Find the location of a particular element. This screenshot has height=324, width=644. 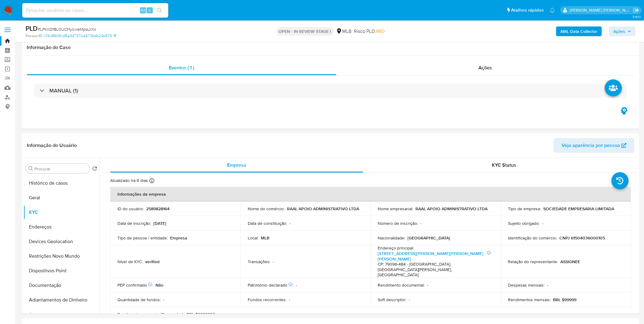

button: Veja aparência por pessoa is located at coordinates (594, 145).